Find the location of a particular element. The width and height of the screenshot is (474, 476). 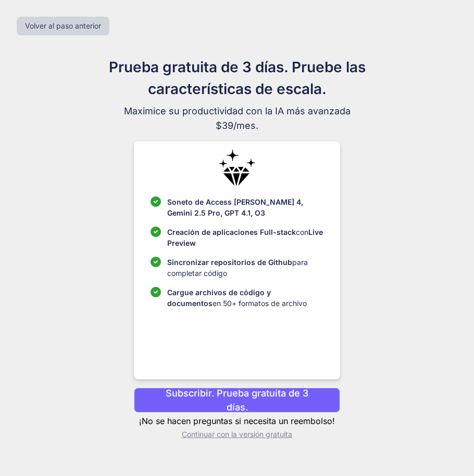

p: en 50+ formatos de archivo is located at coordinates (245, 298).